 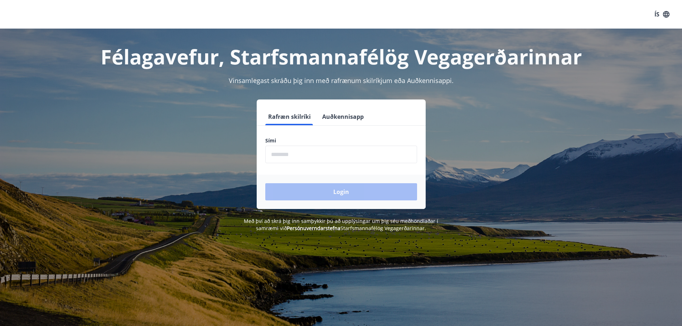 I want to click on a: Persónuverndarstefna, so click(x=313, y=228).